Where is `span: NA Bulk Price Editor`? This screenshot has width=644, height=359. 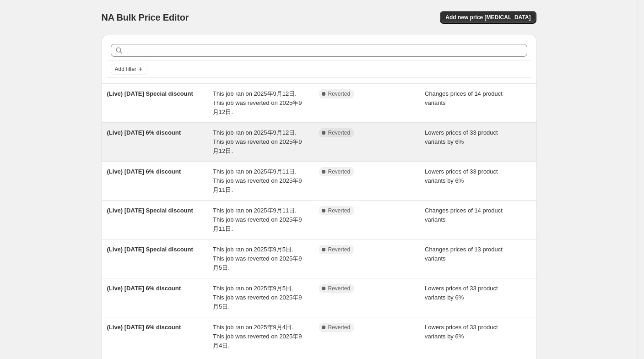 span: NA Bulk Price Editor is located at coordinates (145, 17).